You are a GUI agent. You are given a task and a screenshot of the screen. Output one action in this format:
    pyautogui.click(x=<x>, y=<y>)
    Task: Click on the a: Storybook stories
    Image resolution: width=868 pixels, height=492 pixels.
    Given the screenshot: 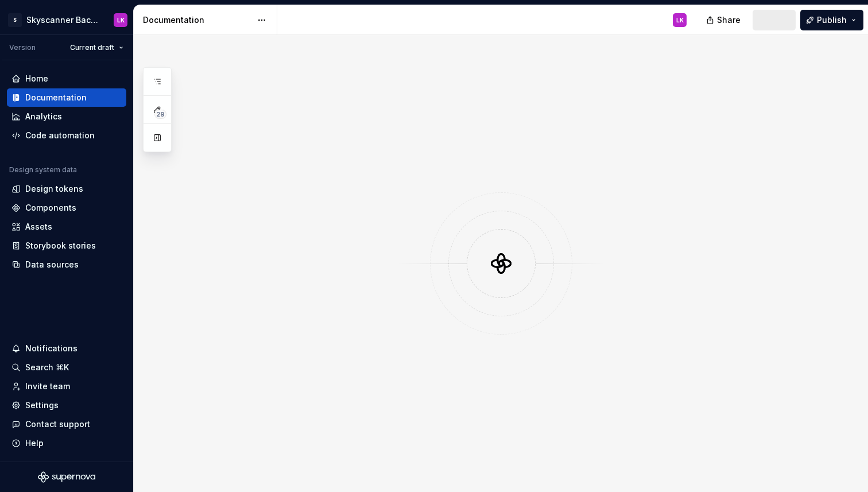 What is the action you would take?
    pyautogui.click(x=67, y=246)
    